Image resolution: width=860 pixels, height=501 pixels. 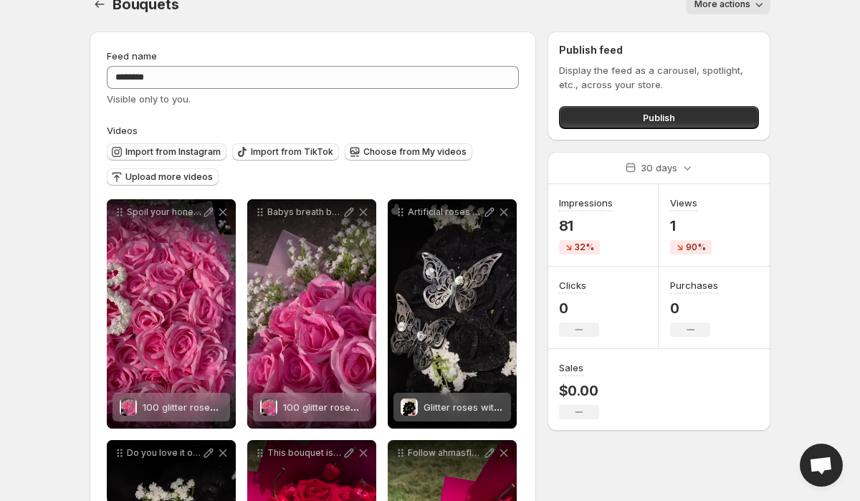 I want to click on button: Import from TikTok, so click(x=285, y=152).